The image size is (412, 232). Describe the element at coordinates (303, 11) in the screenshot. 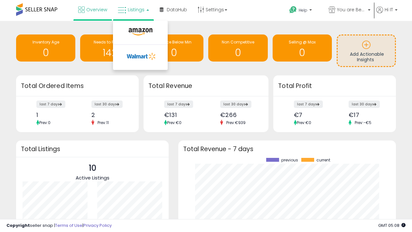

I see `a: Help` at that location.